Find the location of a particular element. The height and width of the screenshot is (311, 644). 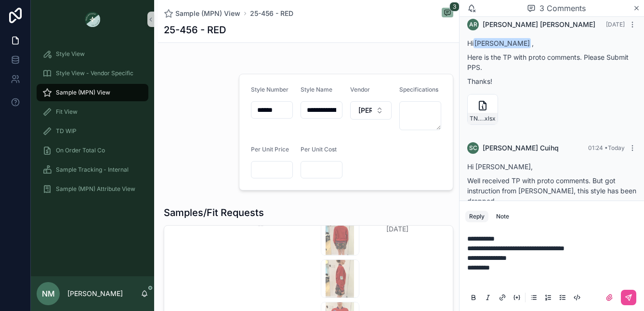

span: TD WIP is located at coordinates (66, 131).